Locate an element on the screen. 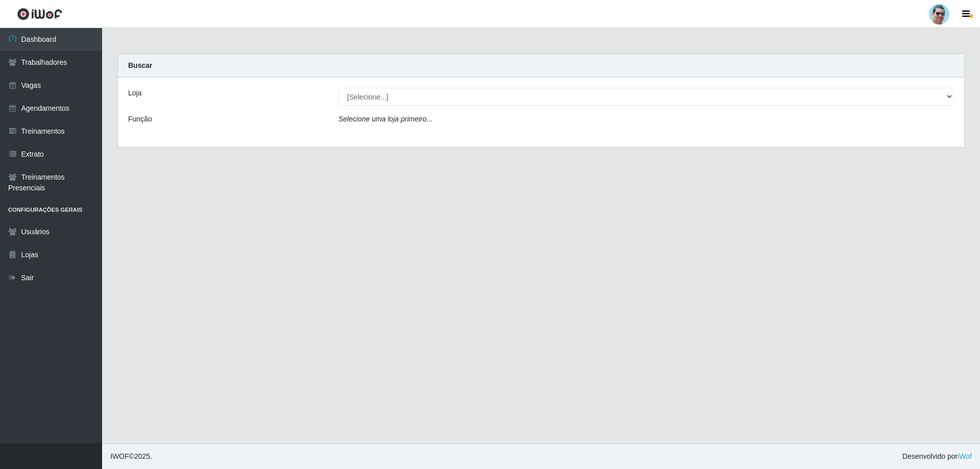 Image resolution: width=980 pixels, height=469 pixels. label: Loja is located at coordinates (135, 93).